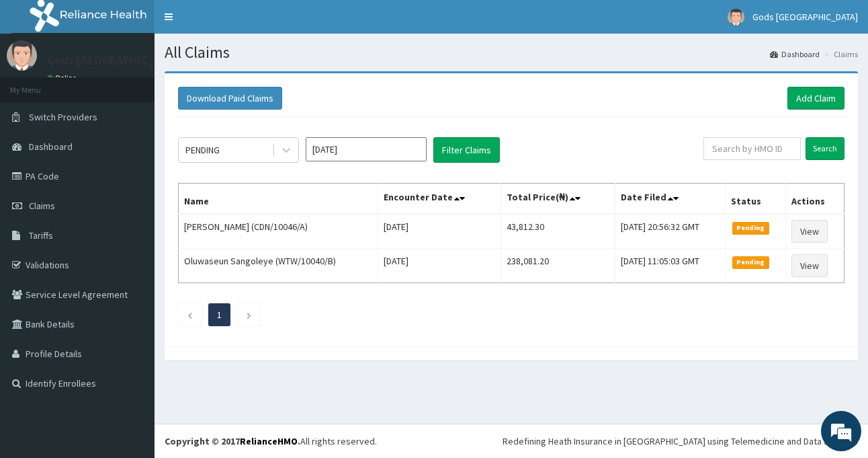 This screenshot has height=458, width=868. Describe the element at coordinates (671, 199) in the screenshot. I see `th: Date Filed` at that location.